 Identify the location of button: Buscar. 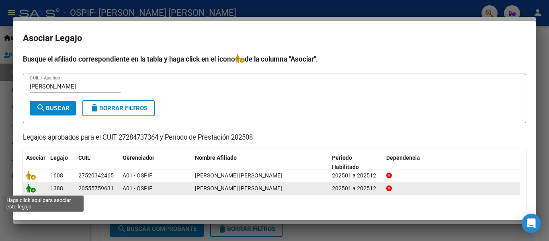
(53, 108).